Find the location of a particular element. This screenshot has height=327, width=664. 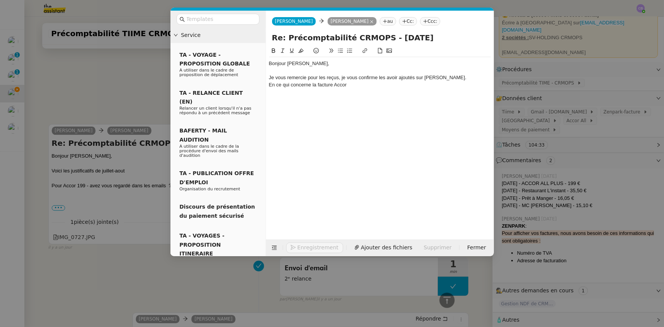

button: Ajouter des fichiers is located at coordinates (383, 248).